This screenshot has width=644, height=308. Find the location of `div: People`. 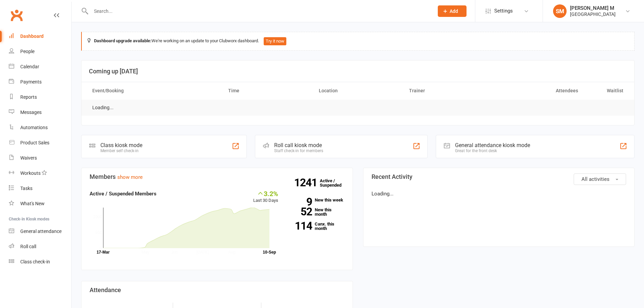

div: People is located at coordinates (27, 51).